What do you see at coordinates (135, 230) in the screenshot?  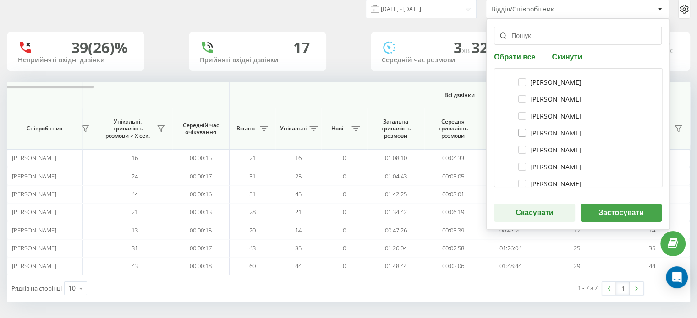 I see `span: 13` at bounding box center [135, 230].